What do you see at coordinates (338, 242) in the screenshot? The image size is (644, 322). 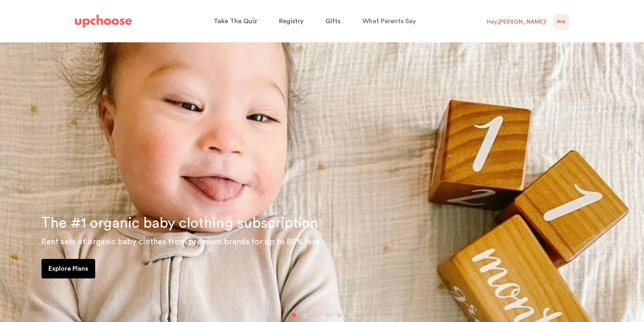 I see `p: Rent sets of organic baby clothes from premium brands for up to 80% less.` at bounding box center [338, 242].